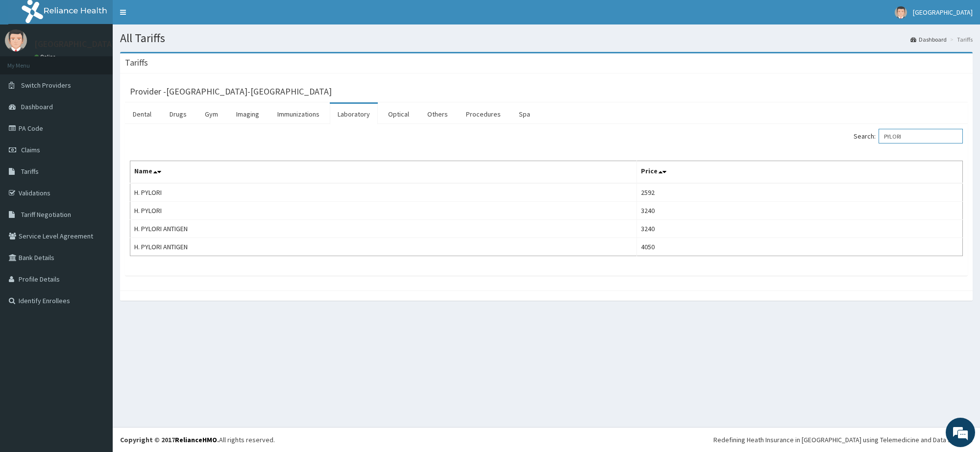 The height and width of the screenshot is (452, 980). Describe the element at coordinates (437, 114) in the screenshot. I see `a: Others` at that location.